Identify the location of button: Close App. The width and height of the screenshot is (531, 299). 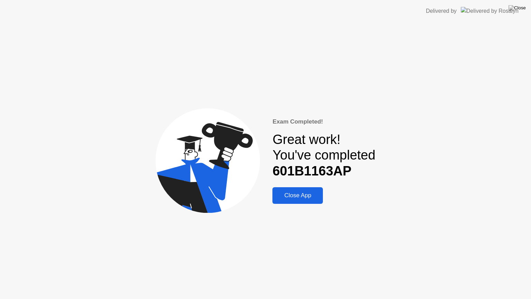
(298, 195).